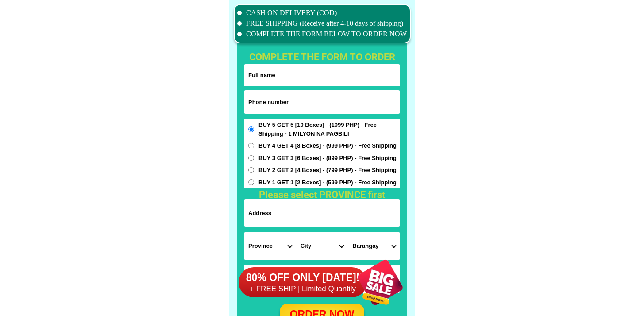 This screenshot has width=644, height=316. What do you see at coordinates (322, 24) in the screenshot?
I see `li: FREE SHIPPING (Receive after 4-10 days of shipping)` at bounding box center [322, 24].